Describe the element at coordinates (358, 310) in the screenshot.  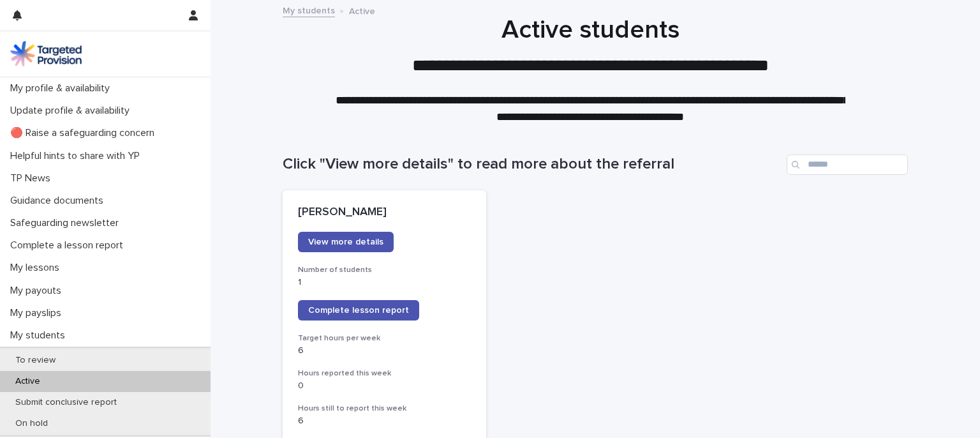
I see `span: Complete lesson report` at that location.